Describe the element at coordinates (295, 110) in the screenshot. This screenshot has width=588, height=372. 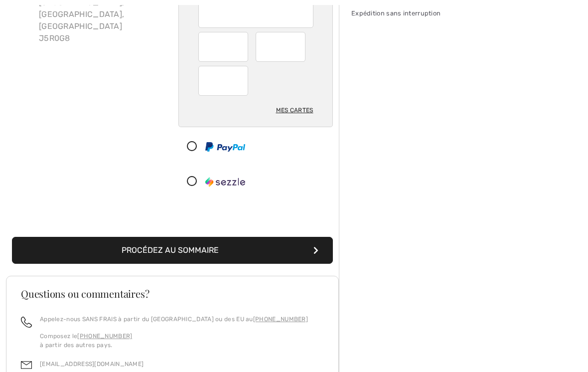
I see `div: Mes cartes` at that location.